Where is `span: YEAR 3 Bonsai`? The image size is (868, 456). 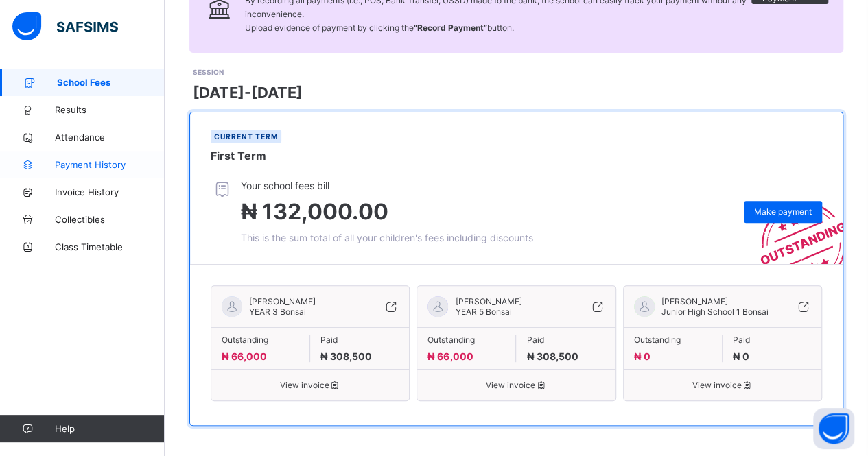 span: YEAR 3 Bonsai is located at coordinates (277, 311).